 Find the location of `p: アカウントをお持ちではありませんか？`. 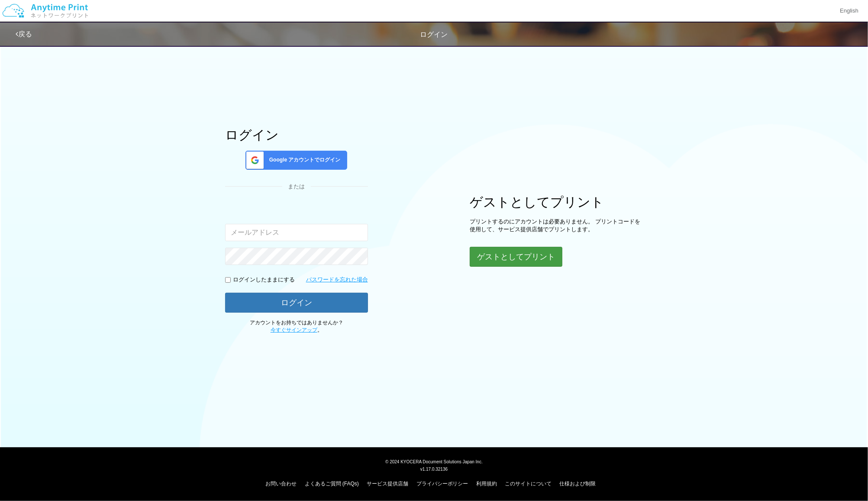

p: アカウントをお持ちではありませんか？ is located at coordinates (297, 327).